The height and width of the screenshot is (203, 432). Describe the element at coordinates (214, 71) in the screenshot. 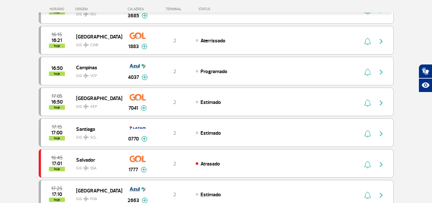

I see `span: Programado` at that location.